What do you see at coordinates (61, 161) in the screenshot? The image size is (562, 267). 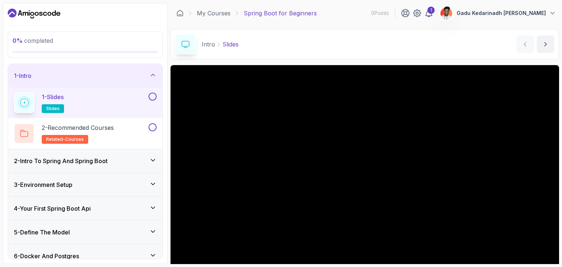 I see `h3: 2 - Intro To Spring And Spring Boot` at bounding box center [61, 161].